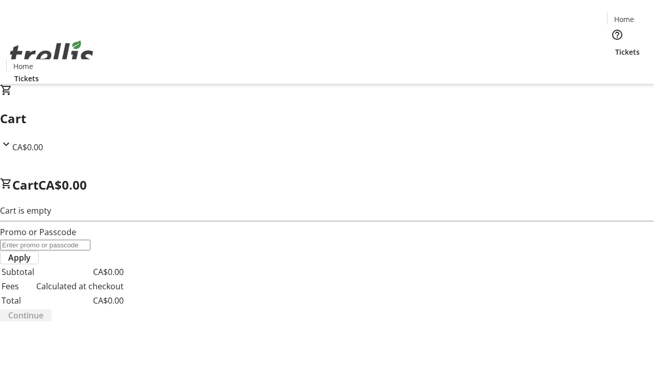 The image size is (654, 368). What do you see at coordinates (52, 55) in the screenshot?
I see `img: Orient E2E Organization 5VlIFcayl0's Logo` at bounding box center [52, 55].